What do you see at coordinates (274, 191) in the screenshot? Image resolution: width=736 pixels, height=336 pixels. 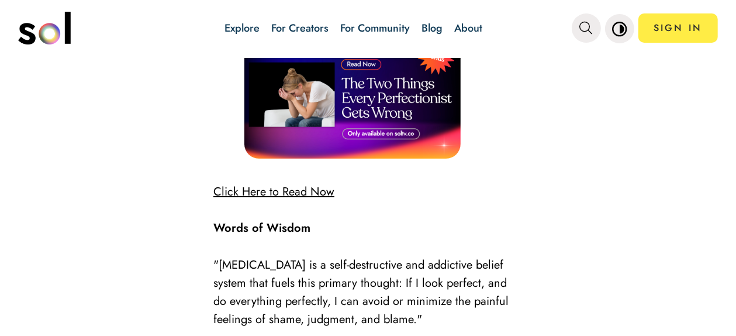 I see `a: Click Here to Read Now` at bounding box center [274, 191].